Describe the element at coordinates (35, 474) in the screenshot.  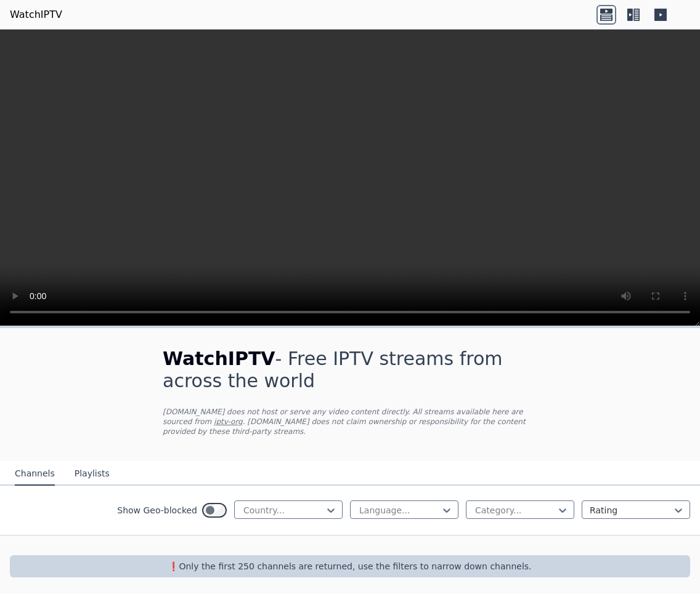
I see `button: Channels` at that location.